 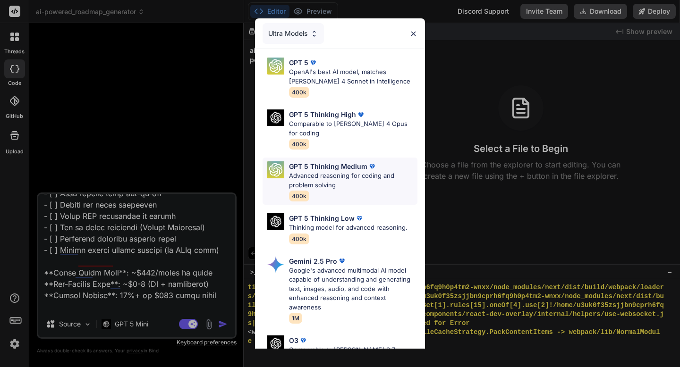 What do you see at coordinates (353, 180) in the screenshot?
I see `p: Advanced reasoning for coding and problem solving` at bounding box center [353, 180].